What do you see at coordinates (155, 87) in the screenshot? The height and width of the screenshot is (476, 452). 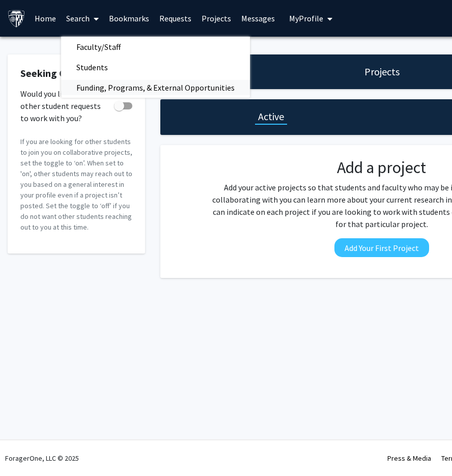 I see `span: Funding, Programs, & External Opportunities` at bounding box center [155, 87].